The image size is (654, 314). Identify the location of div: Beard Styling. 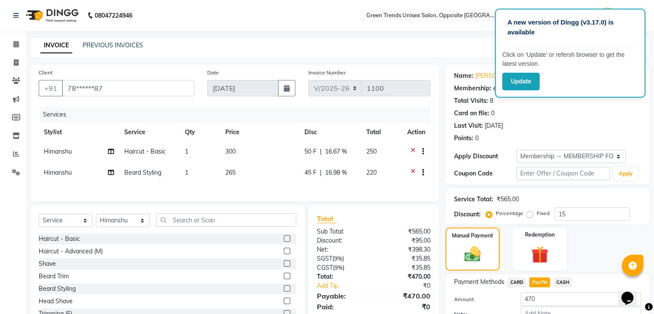
(57, 288).